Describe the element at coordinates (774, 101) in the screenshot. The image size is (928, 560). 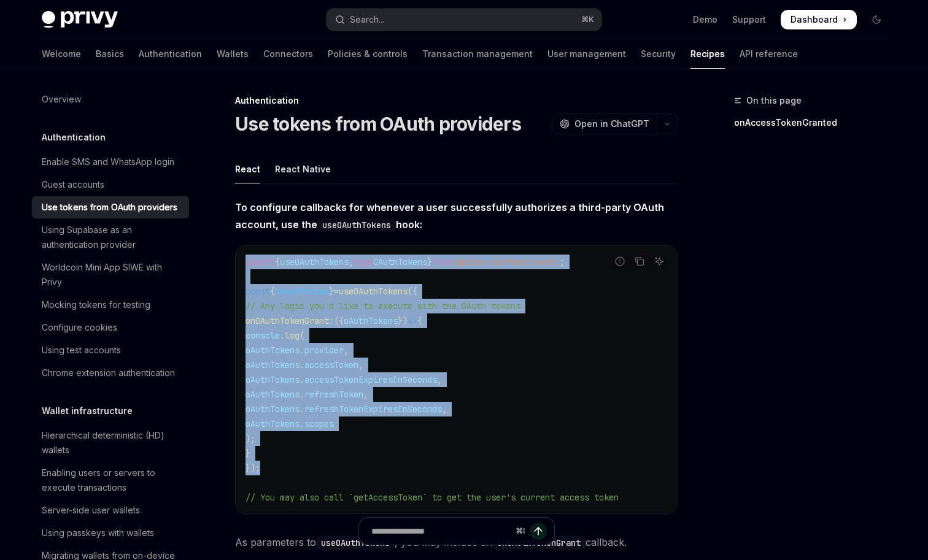
I see `span: On this page` at that location.